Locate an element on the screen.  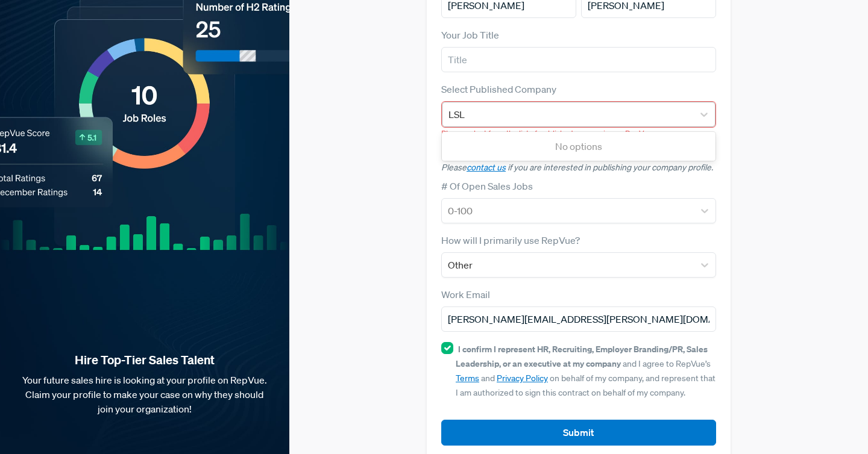
label: Your Job Title is located at coordinates (470, 35).